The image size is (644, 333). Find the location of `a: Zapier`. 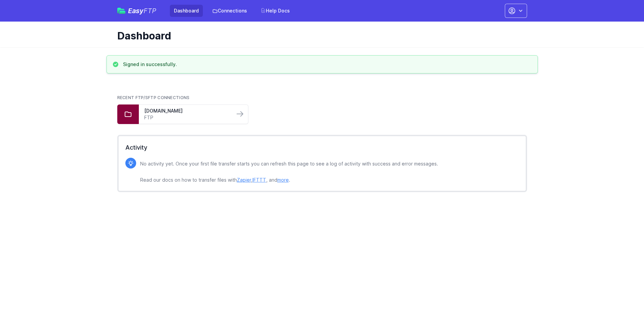

a: Zapier is located at coordinates (244, 180).